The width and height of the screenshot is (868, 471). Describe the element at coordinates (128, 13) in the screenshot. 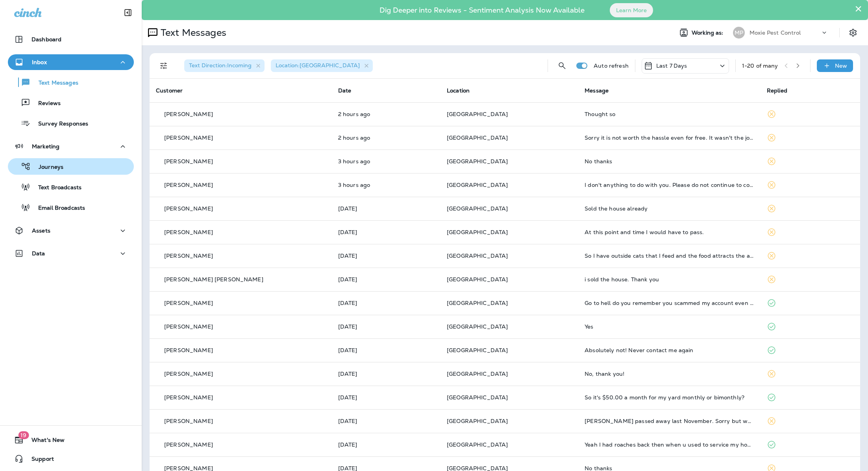

I see `button: Collapse Sidebar` at that location.